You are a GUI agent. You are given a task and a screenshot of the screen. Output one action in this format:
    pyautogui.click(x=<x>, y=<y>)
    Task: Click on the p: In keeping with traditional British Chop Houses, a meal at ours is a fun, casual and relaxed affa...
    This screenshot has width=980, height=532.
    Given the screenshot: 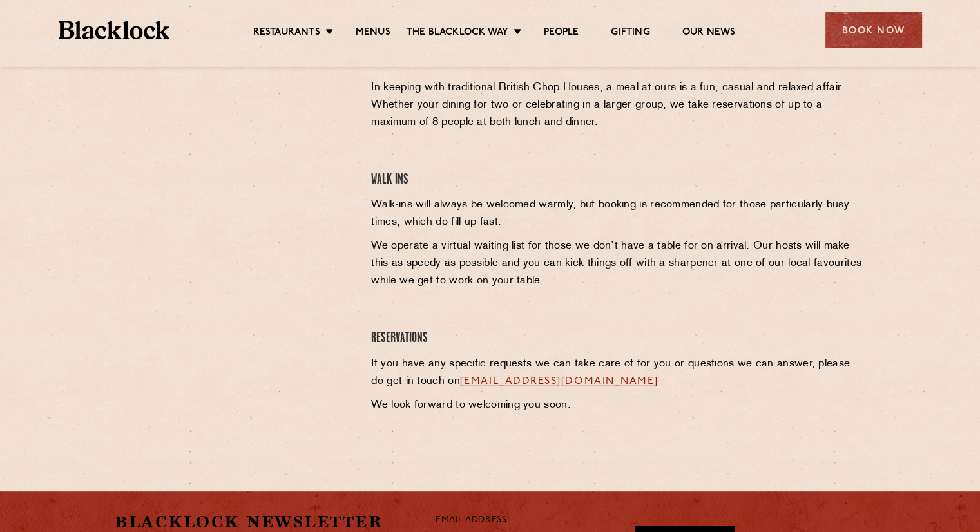 What is the action you would take?
    pyautogui.click(x=618, y=105)
    